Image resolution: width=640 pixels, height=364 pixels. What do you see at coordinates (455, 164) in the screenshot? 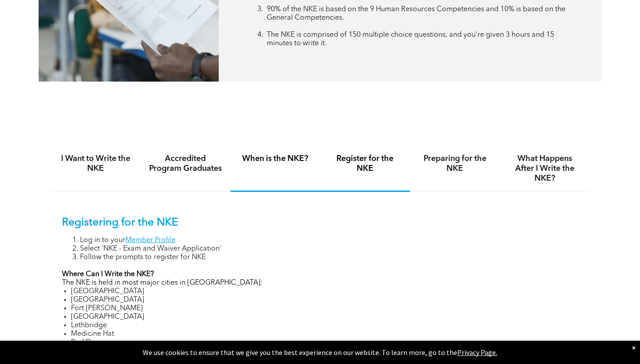
I see `h4: Preparing for the NKE` at bounding box center [455, 164].